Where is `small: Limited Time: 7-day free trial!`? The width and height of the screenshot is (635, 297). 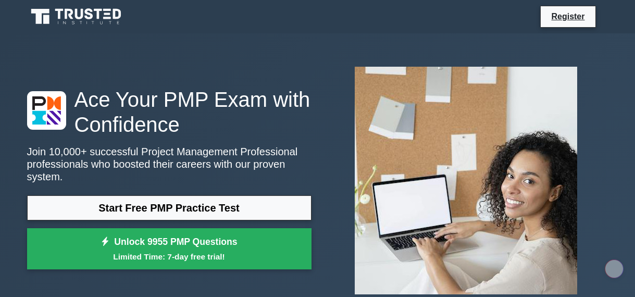
small: Limited Time: 7-day free trial! is located at coordinates (169, 256).